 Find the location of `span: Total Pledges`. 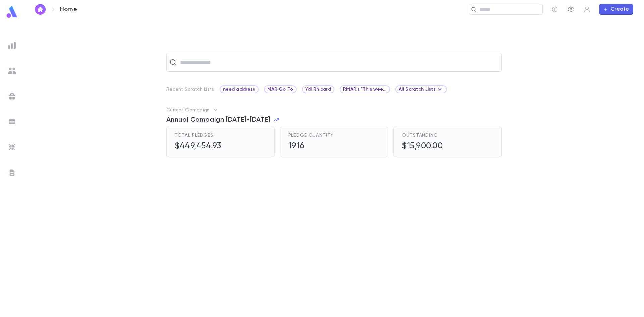

span: Total Pledges is located at coordinates (194, 135).